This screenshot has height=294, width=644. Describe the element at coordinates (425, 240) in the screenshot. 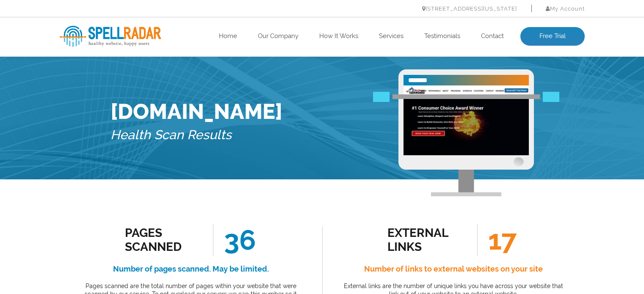

I see `div: external links` at that location.